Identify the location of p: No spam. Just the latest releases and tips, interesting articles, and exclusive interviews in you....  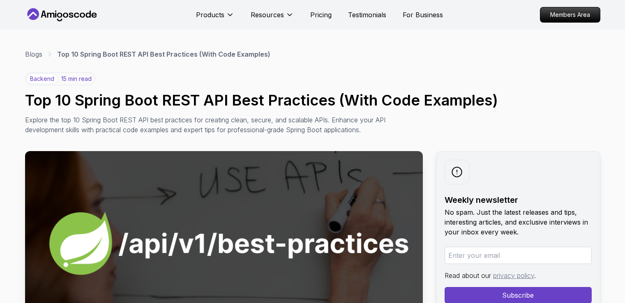
(518, 222).